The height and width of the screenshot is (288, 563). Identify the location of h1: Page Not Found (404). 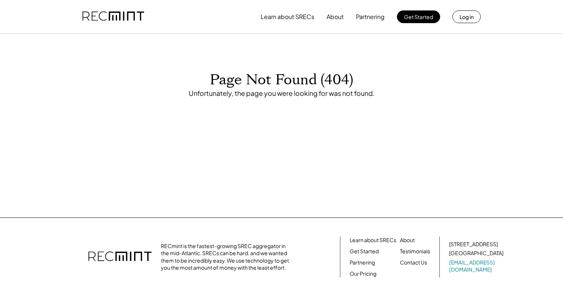
(282, 80).